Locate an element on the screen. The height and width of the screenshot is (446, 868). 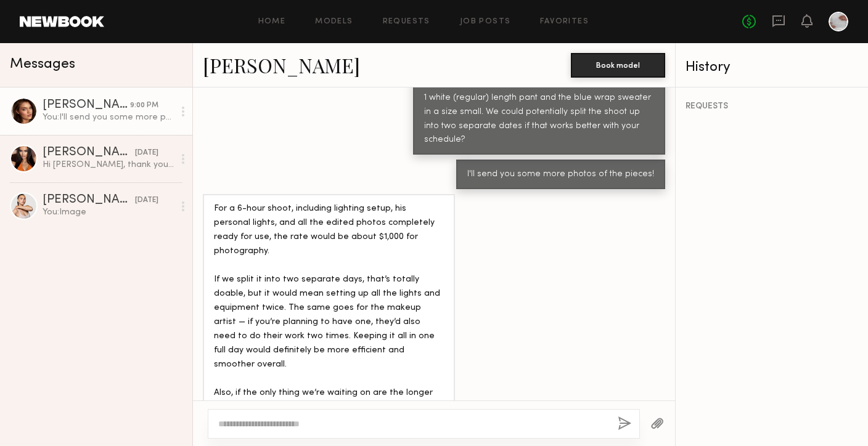
span: Messages is located at coordinates (43, 64).